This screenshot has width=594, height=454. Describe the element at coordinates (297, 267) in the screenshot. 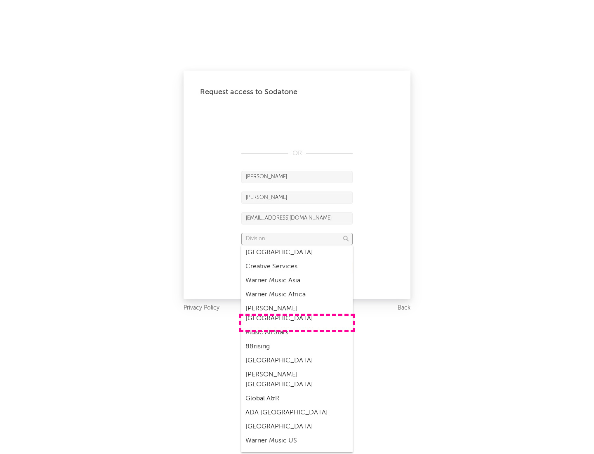

I see `div: Creative Services` at that location.